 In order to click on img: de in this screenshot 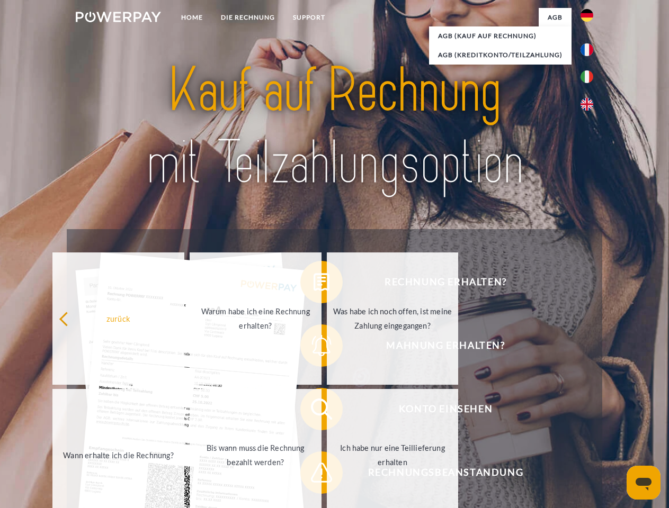, I will do `click(587, 15)`.